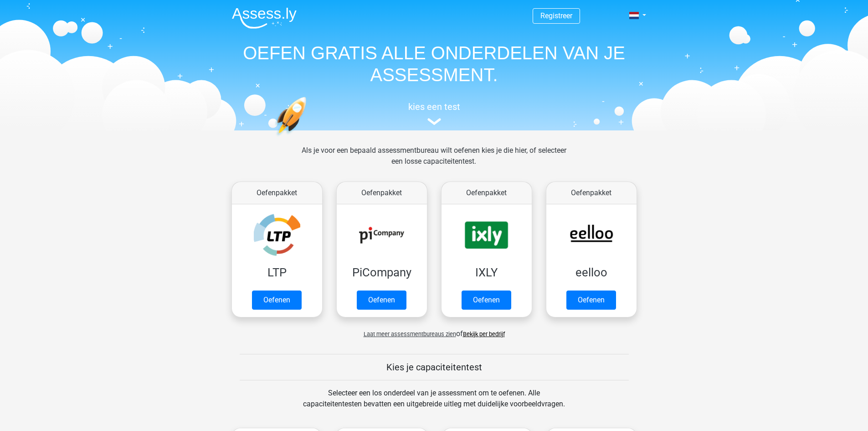  What do you see at coordinates (434, 107) in the screenshot?
I see `h5: kies een test` at bounding box center [434, 107].